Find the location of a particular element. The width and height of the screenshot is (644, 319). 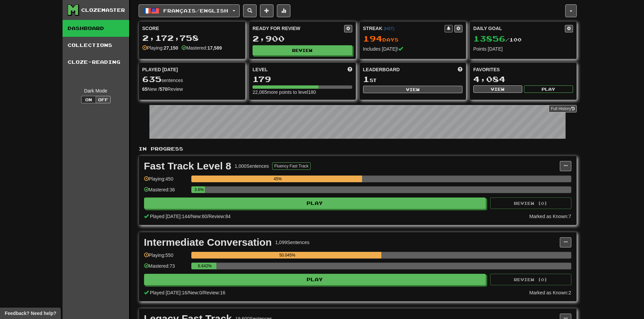

button: Off is located at coordinates (103, 100).